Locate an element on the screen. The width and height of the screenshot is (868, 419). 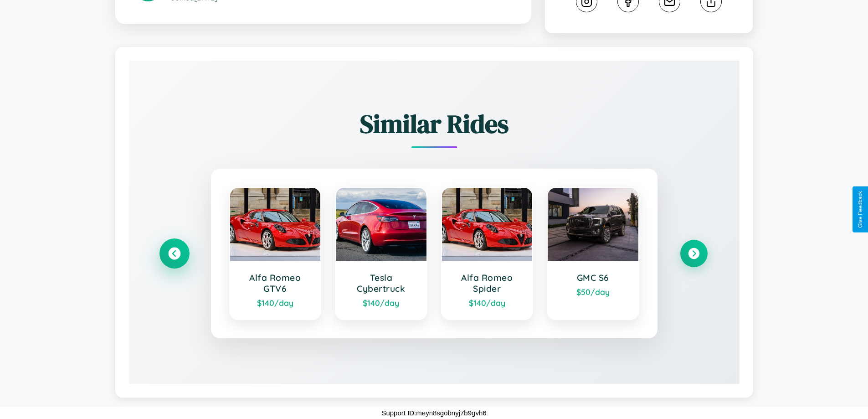
a: Alfa Romeo GTV6$140/day is located at coordinates (276, 254).